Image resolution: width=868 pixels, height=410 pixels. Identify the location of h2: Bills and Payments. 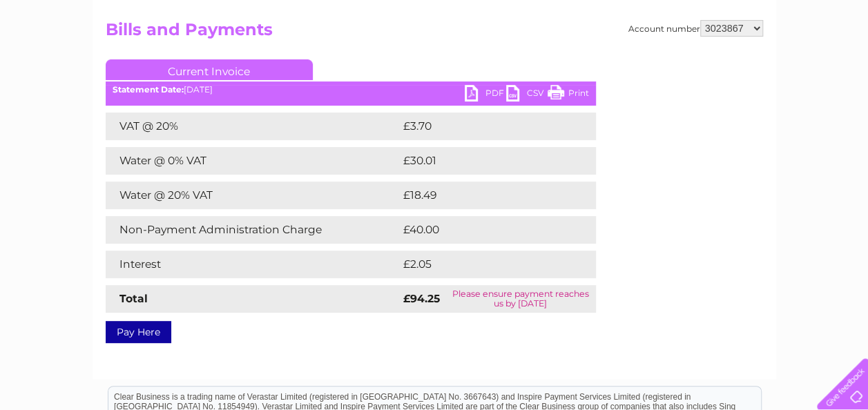
(434, 33).